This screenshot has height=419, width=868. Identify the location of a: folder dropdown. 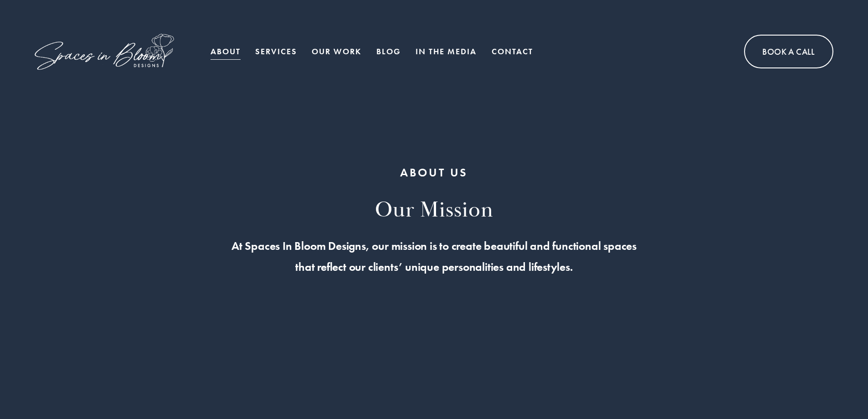
(276, 51).